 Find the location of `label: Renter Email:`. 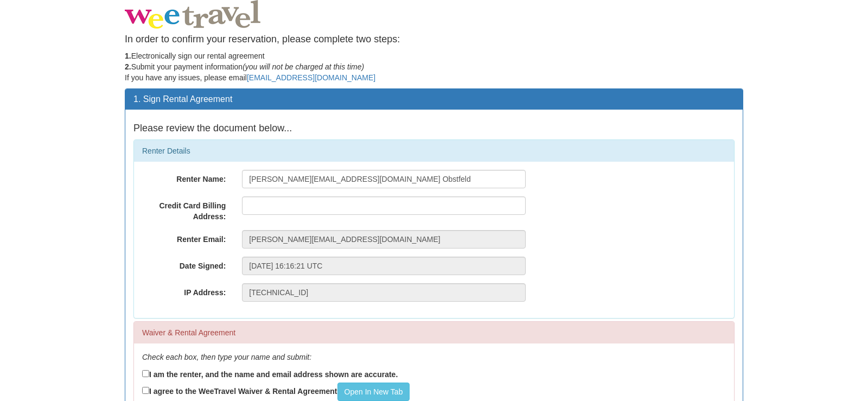

label: Renter Email: is located at coordinates (184, 237).